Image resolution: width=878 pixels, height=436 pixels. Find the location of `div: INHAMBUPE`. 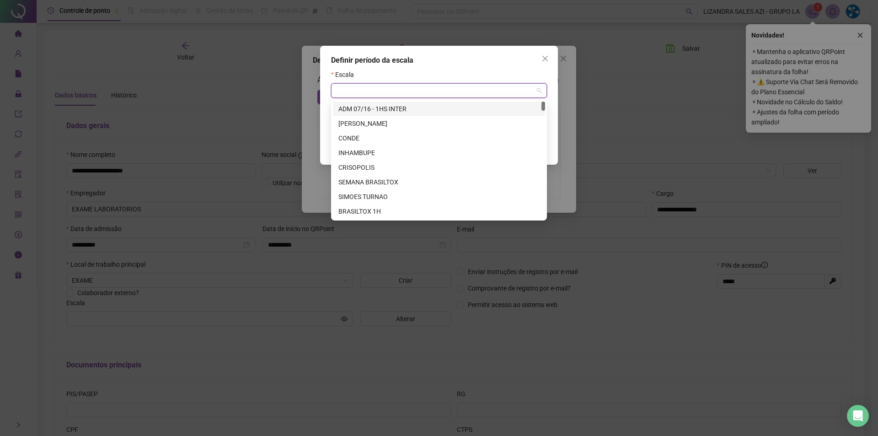

div: INHAMBUPE is located at coordinates (439, 153).